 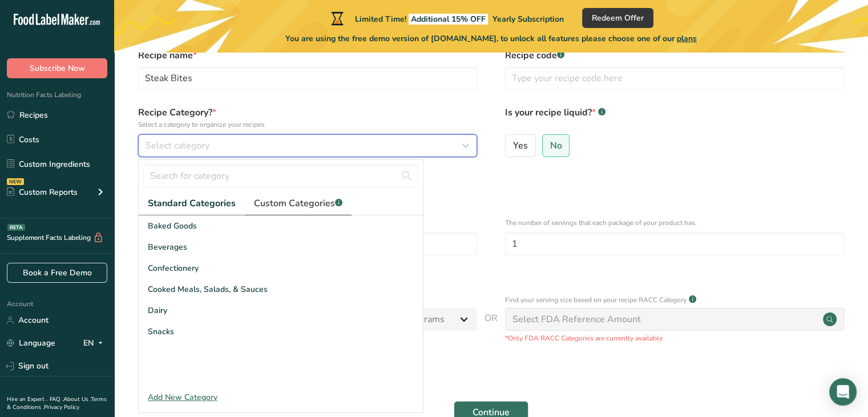 I want to click on a: Privacy Policy, so click(x=62, y=407).